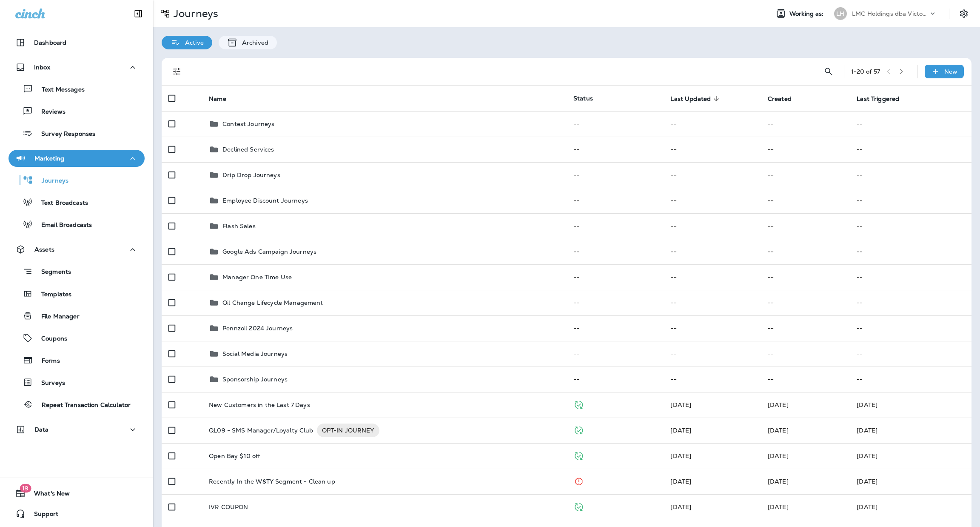 This screenshot has height=527, width=980. Describe the element at coordinates (579, 480) in the screenshot. I see `span: Stopped` at that location.